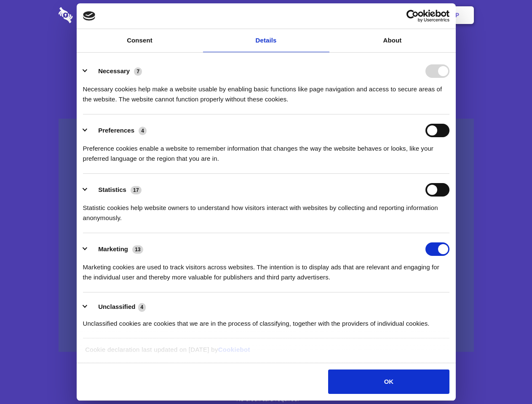 This screenshot has width=532, height=404. Describe the element at coordinates (388, 382) in the screenshot. I see `button: OK` at that location.